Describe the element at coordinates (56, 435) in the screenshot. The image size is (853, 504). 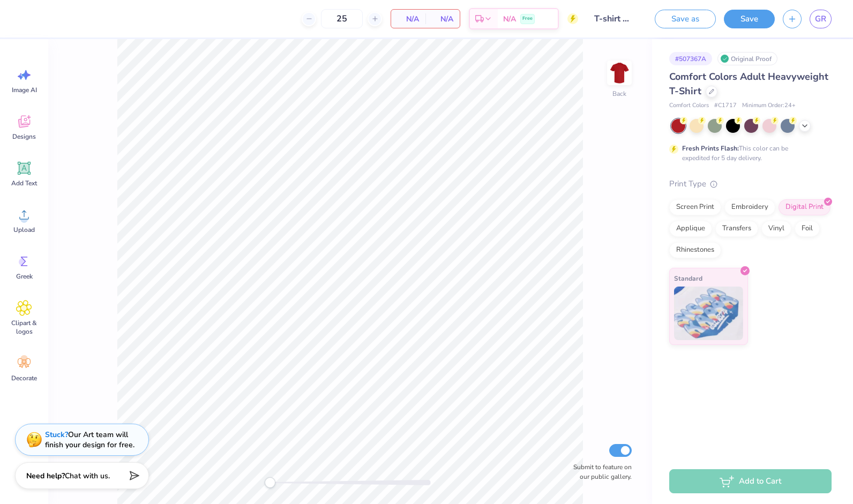
I see `strong: Stuck?` at that location.